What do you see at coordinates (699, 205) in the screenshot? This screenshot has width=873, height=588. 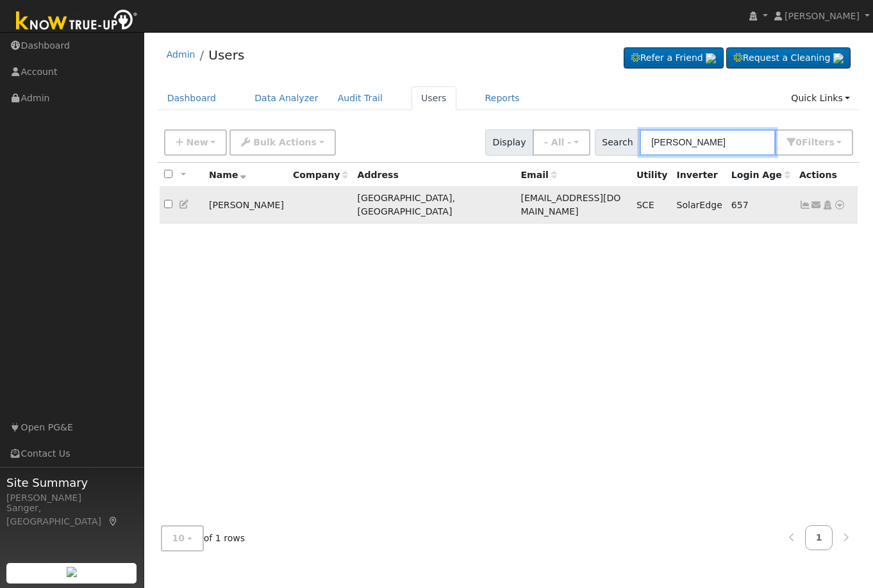 I see `span: SolarEdge` at bounding box center [699, 205].